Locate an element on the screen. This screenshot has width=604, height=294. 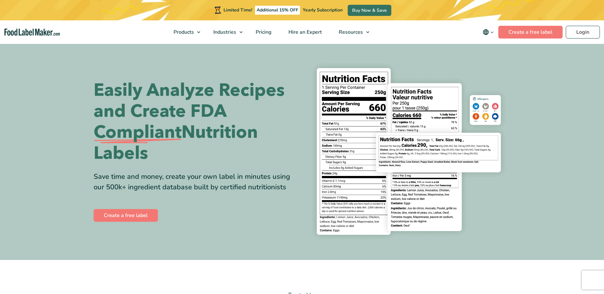
span: Industries is located at coordinates (224, 32).